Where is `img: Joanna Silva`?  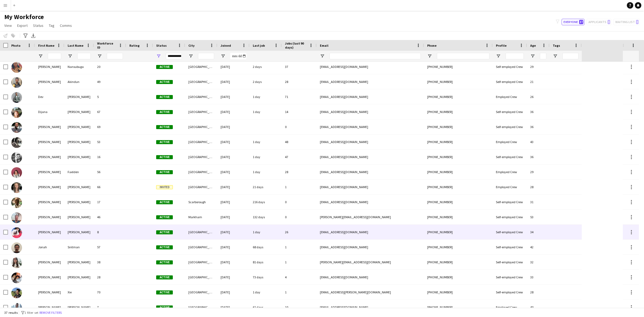
img: Joanna Silva is located at coordinates (17, 232).